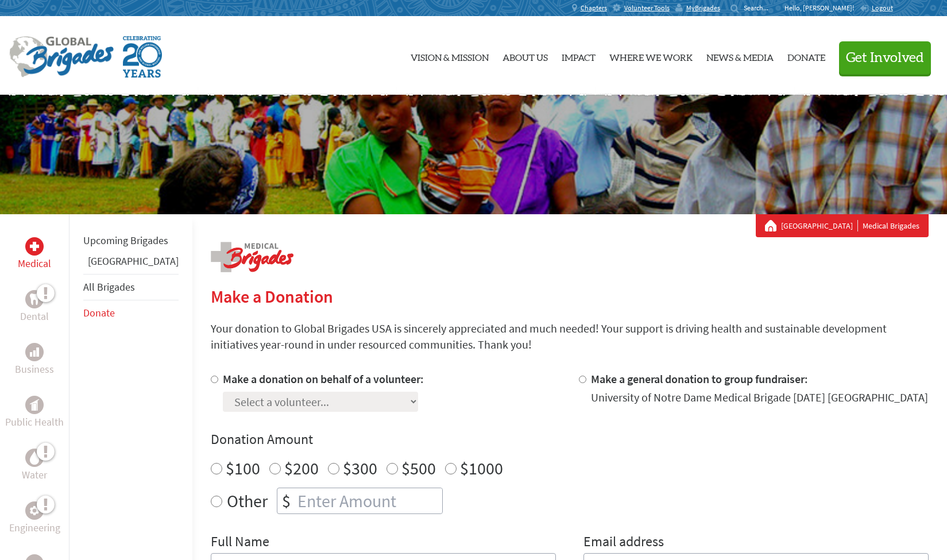  Describe the element at coordinates (35, 369) in the screenshot. I see `p: Business` at that location.